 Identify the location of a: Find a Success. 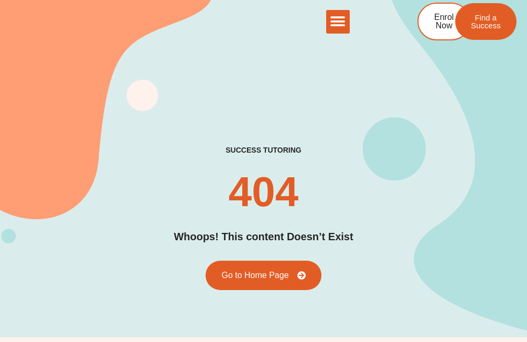
(485, 21).